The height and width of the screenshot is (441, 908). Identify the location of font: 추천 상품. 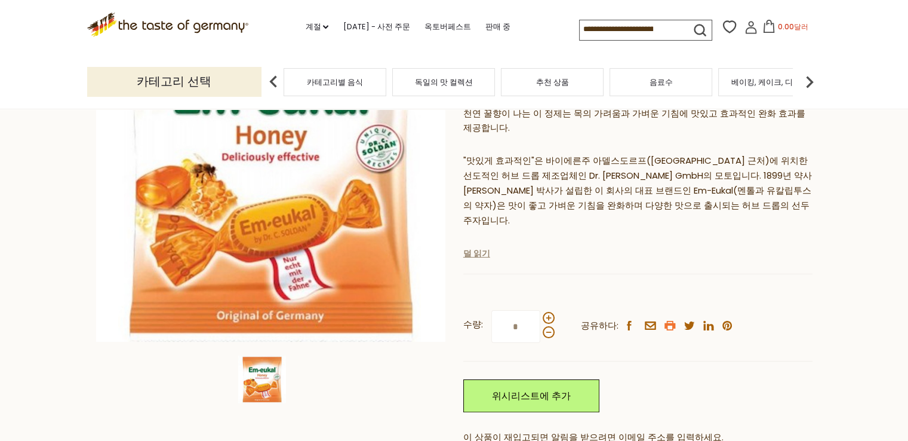
(552, 82).